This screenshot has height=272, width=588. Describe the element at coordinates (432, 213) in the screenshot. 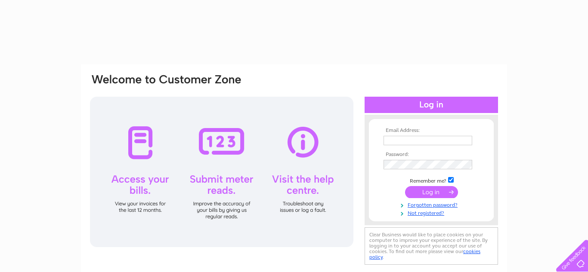

I see `a: Not registered?` at that location.